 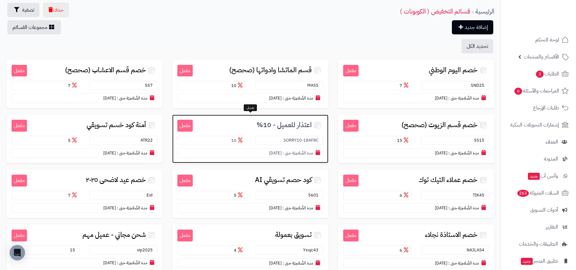 What do you see at coordinates (302, 140) in the screenshot?
I see `small: SORRY10-18AF8C` at bounding box center [302, 140].